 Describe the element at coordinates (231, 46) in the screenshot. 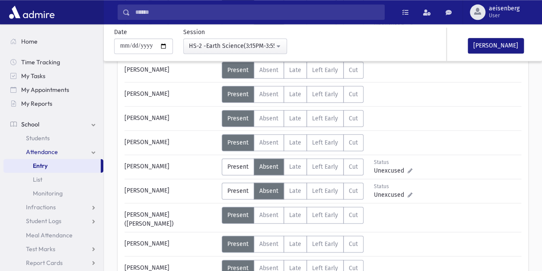

I see `div: HS-2 -Earth Science(3:15PM-3:55PM)` at that location.